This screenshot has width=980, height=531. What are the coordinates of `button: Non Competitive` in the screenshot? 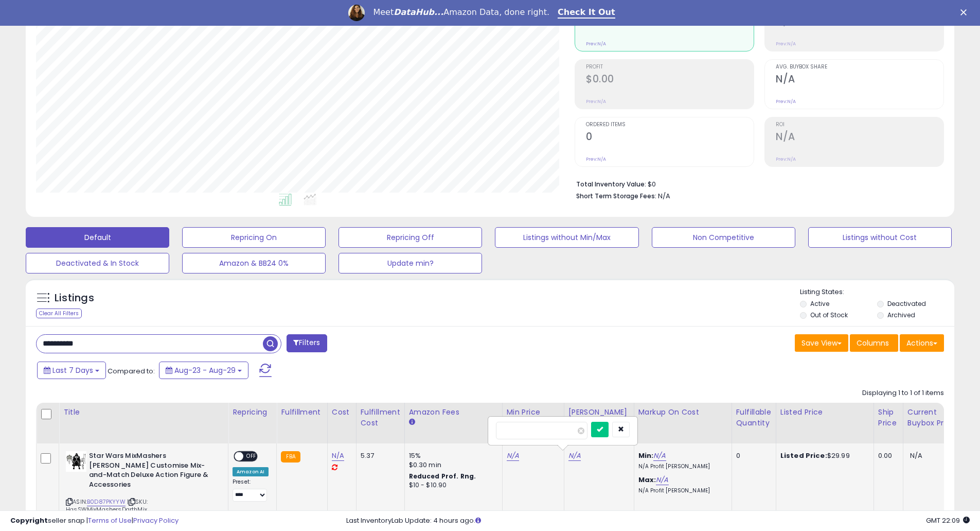 It's located at (723, 237).